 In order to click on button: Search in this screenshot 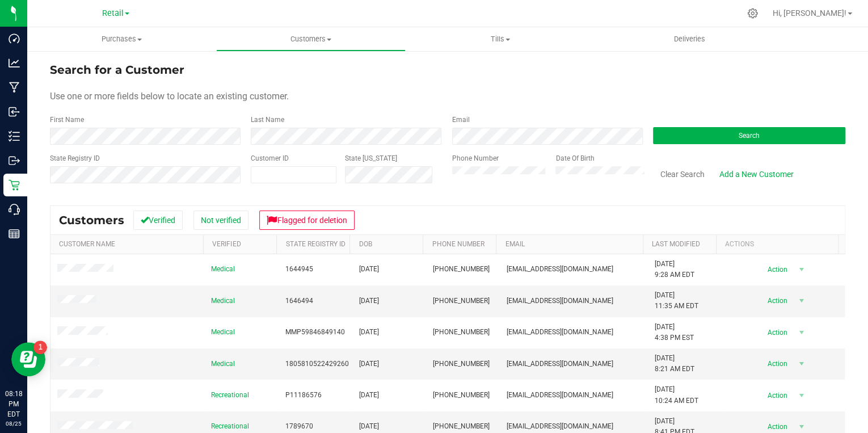, I will do `click(749, 135)`.